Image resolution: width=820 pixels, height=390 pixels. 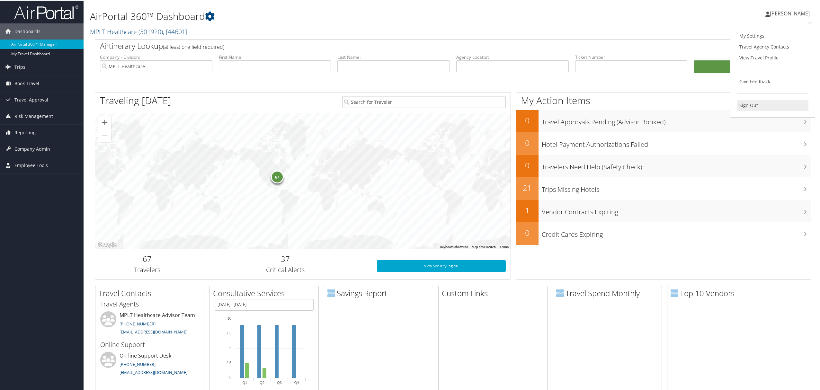 I want to click on h2: 21, so click(x=527, y=187).